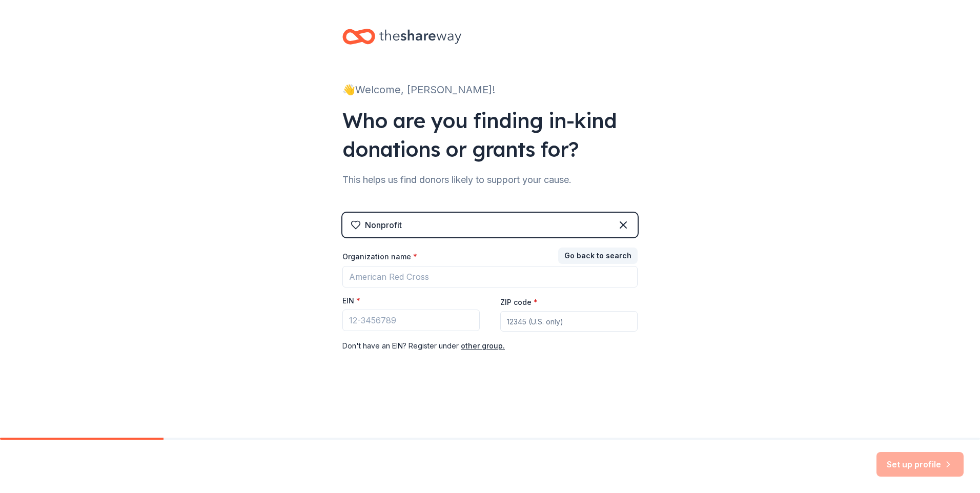 The width and height of the screenshot is (980, 493). What do you see at coordinates (380, 257) in the screenshot?
I see `label: Organization name` at bounding box center [380, 257].